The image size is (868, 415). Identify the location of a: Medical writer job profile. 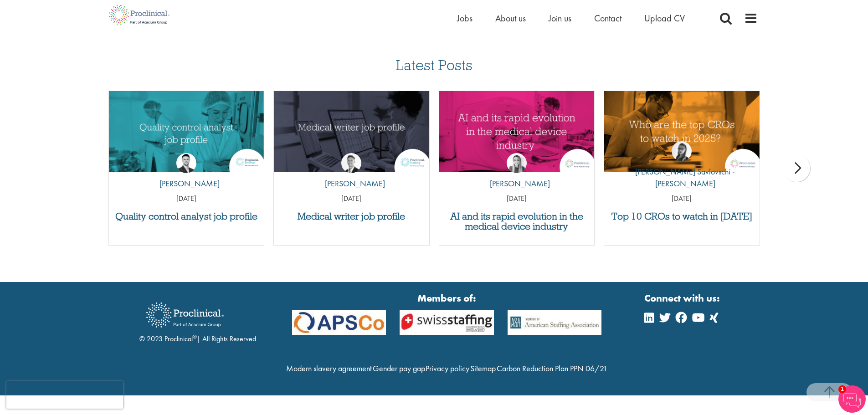
(351, 217).